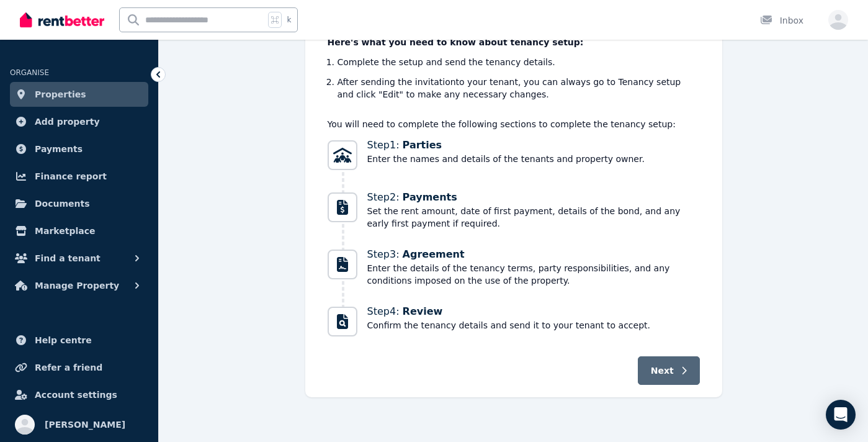 Image resolution: width=868 pixels, height=442 pixels. I want to click on span: Add property, so click(67, 122).